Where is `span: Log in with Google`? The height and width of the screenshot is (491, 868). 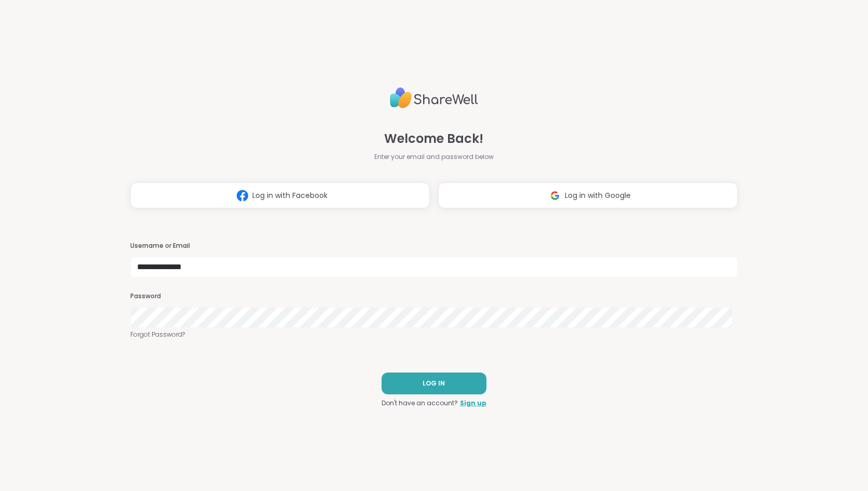 span: Log in with Google is located at coordinates (597, 195).